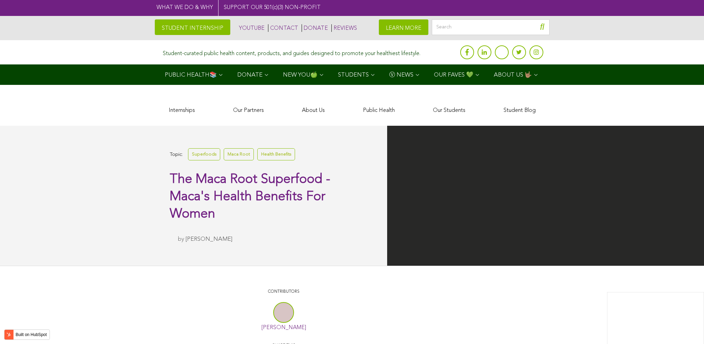 This screenshot has height=344, width=704. Describe the element at coordinates (192, 27) in the screenshot. I see `a: STUDENT INTERNSHIP` at that location.